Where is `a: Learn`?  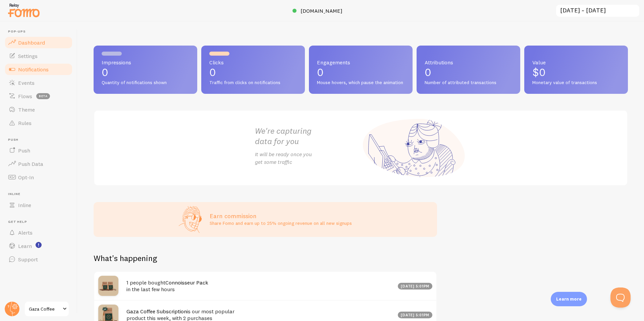 a: Learn is located at coordinates (39, 246).